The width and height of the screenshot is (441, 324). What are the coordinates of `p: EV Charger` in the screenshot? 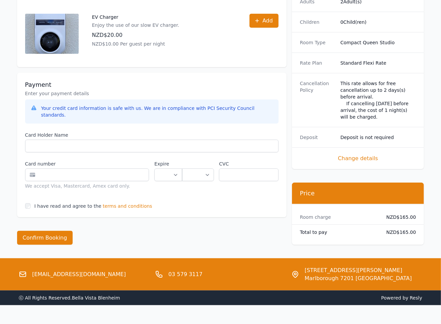 It's located at (136, 17).